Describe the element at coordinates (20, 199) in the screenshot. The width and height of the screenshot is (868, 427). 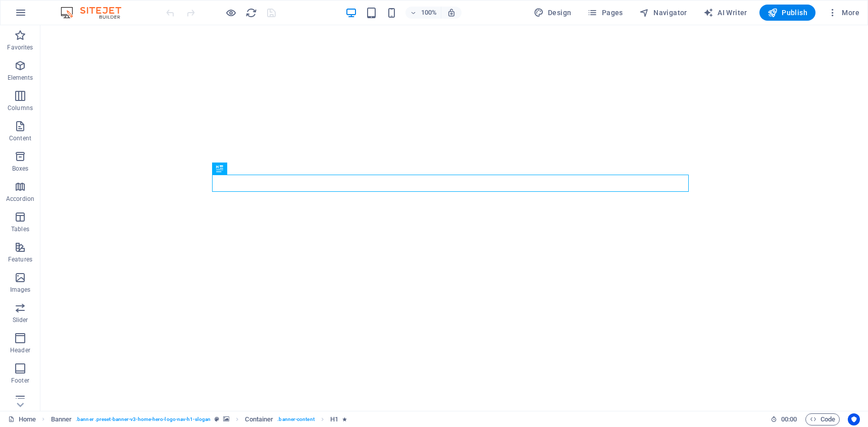
I see `p: Accordion` at that location.